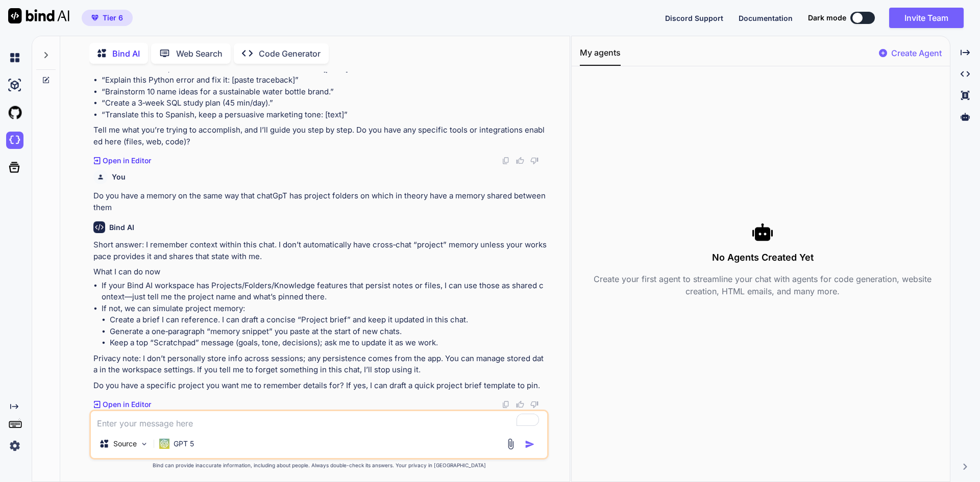  What do you see at coordinates (324, 115) in the screenshot?
I see `li: “Translate this to Spanish, keep a persuasive marketing tone: [text]”` at bounding box center [324, 115].